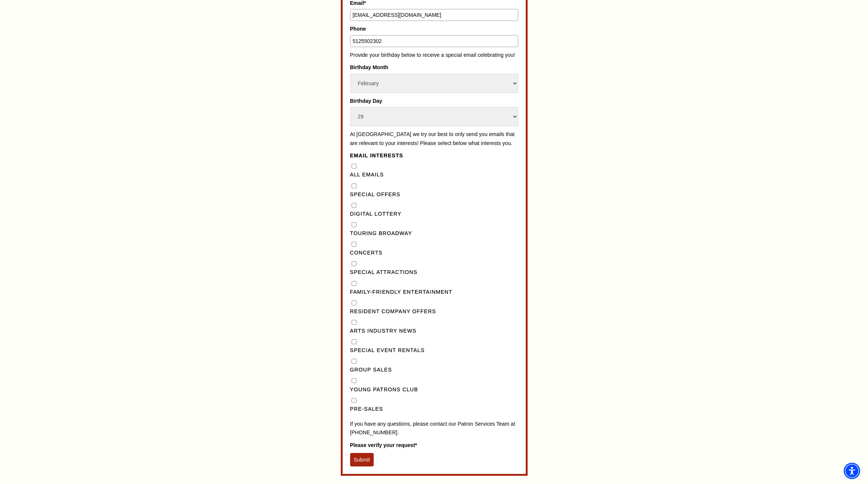 The width and height of the screenshot is (868, 484). Describe the element at coordinates (434, 29) in the screenshot. I see `label: Phone` at that location.